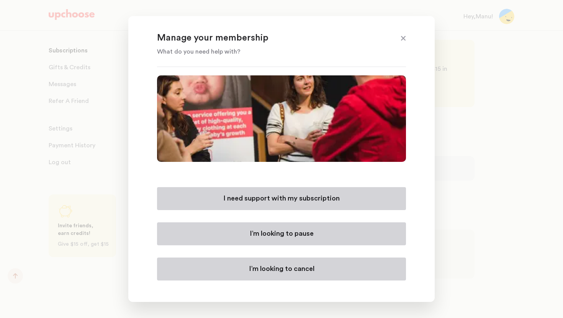 This screenshot has height=318, width=563. Describe the element at coordinates (272, 38) in the screenshot. I see `p: Manage your membership` at that location.